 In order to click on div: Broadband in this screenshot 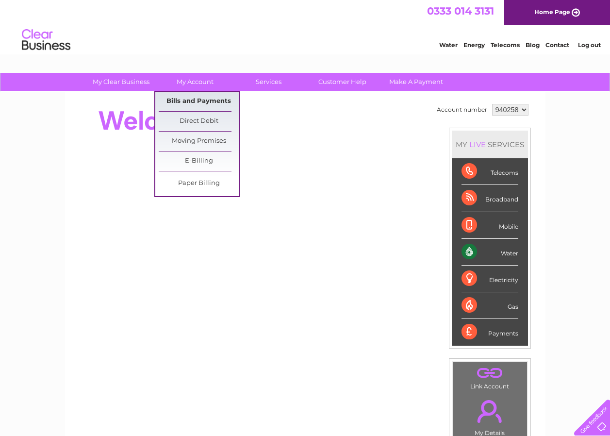, I will do `click(489, 198)`.